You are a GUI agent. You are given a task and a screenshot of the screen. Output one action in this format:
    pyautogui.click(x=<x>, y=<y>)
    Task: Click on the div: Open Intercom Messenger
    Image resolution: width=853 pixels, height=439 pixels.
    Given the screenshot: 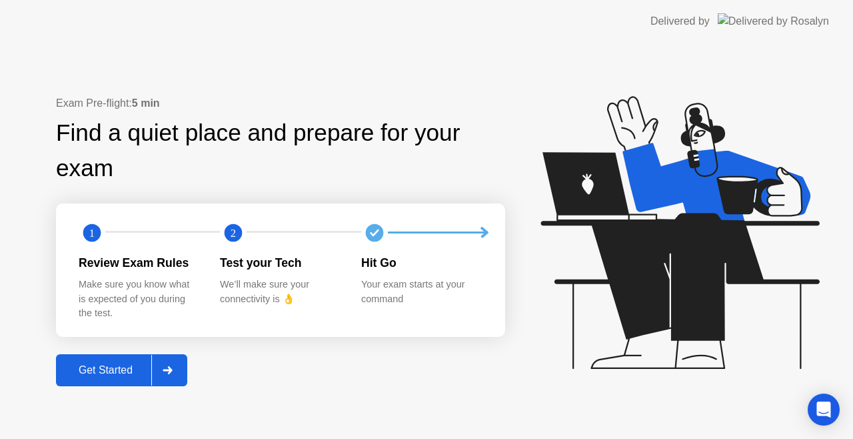 What is the action you would take?
    pyautogui.click(x=824, y=409)
    